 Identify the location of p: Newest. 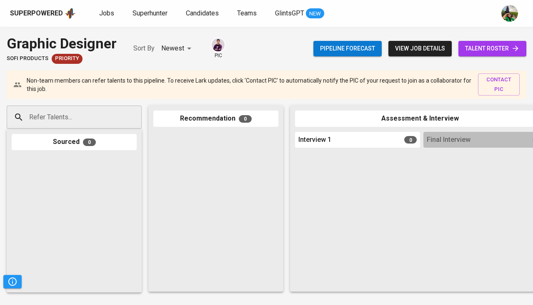
(172, 48).